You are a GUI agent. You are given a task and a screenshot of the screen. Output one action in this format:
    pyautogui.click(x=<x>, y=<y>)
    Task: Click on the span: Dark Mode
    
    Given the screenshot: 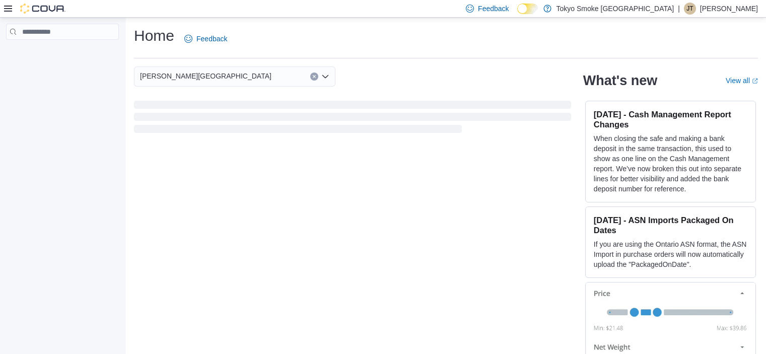 What is the action you would take?
    pyautogui.click(x=517, y=14)
    